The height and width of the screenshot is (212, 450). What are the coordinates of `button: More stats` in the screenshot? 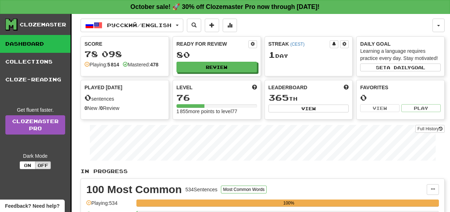 It's located at (230, 25).